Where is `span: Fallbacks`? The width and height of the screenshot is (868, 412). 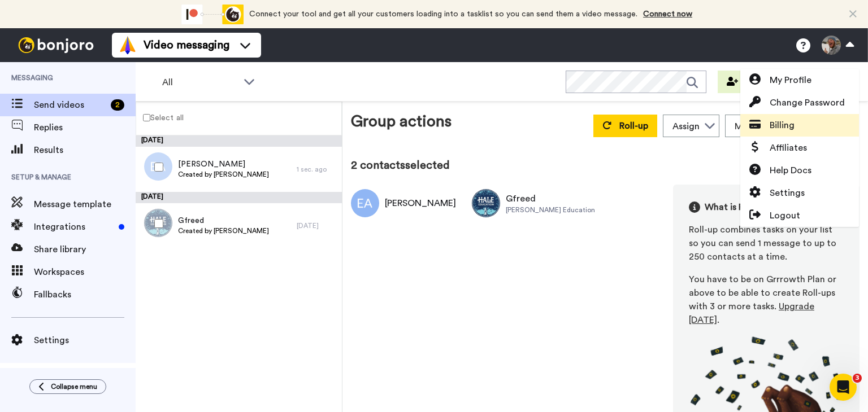
span: Fallbacks is located at coordinates (84, 295).